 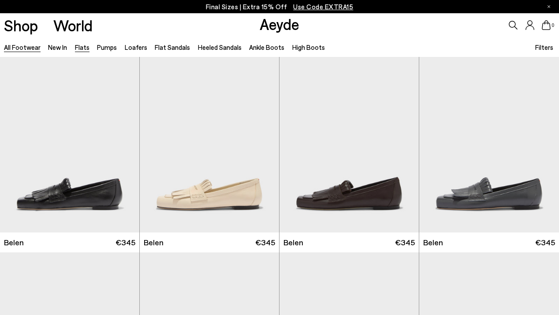 I want to click on a: New In, so click(x=57, y=47).